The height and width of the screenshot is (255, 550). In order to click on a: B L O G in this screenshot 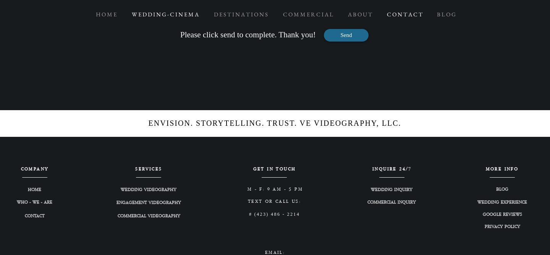, I will do `click(446, 15)`.